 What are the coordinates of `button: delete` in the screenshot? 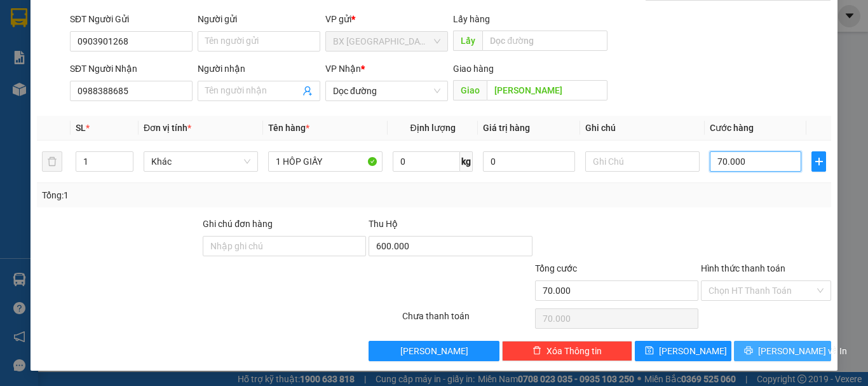 It's located at (52, 162).